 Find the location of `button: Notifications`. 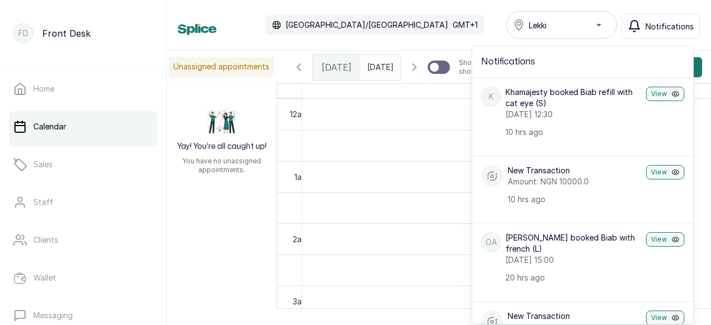

button: Notifications is located at coordinates (661, 26).